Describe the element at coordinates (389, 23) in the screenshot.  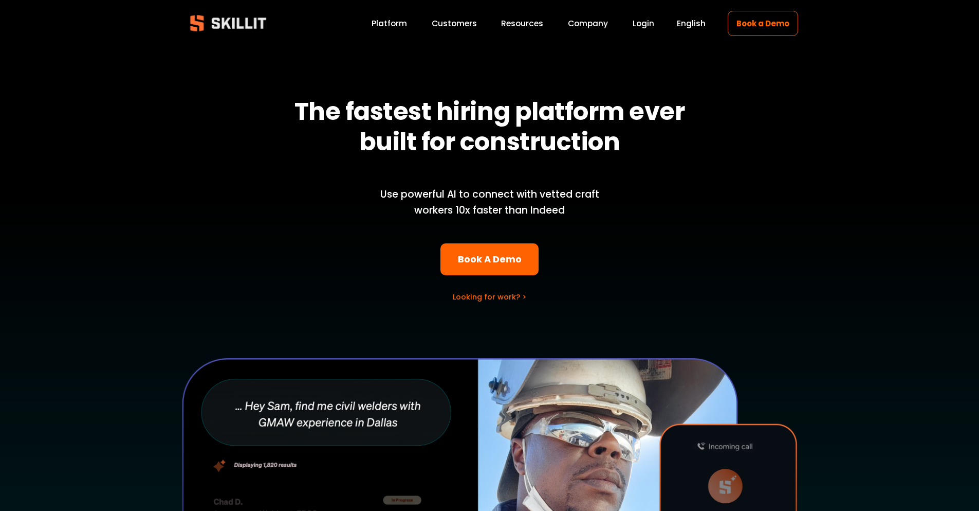
I see `a: Platform` at that location.